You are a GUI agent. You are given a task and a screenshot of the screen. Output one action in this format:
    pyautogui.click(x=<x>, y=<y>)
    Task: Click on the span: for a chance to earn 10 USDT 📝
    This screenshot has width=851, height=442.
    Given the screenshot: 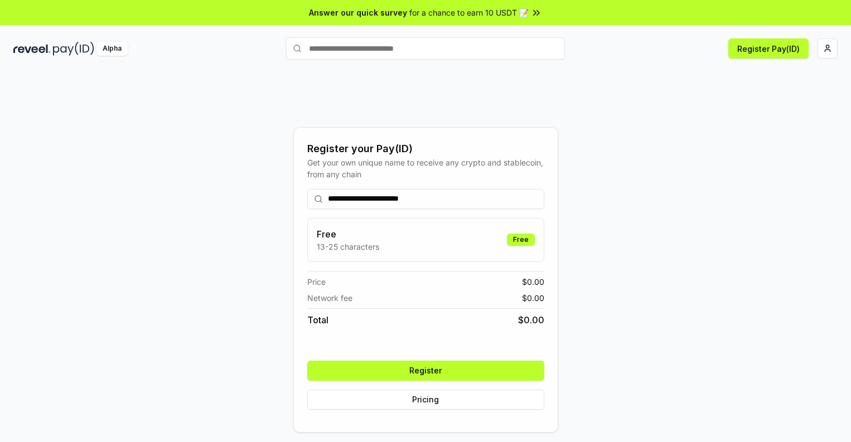 What is the action you would take?
    pyautogui.click(x=469, y=12)
    